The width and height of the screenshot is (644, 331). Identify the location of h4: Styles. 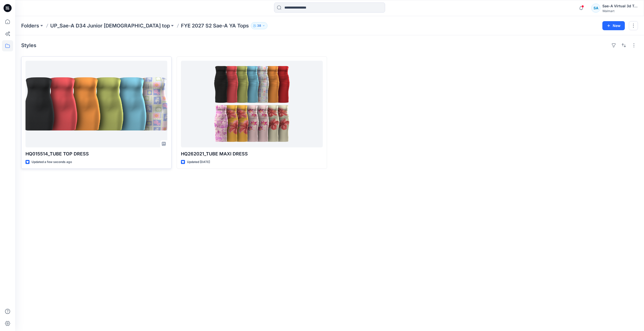
(29, 45).